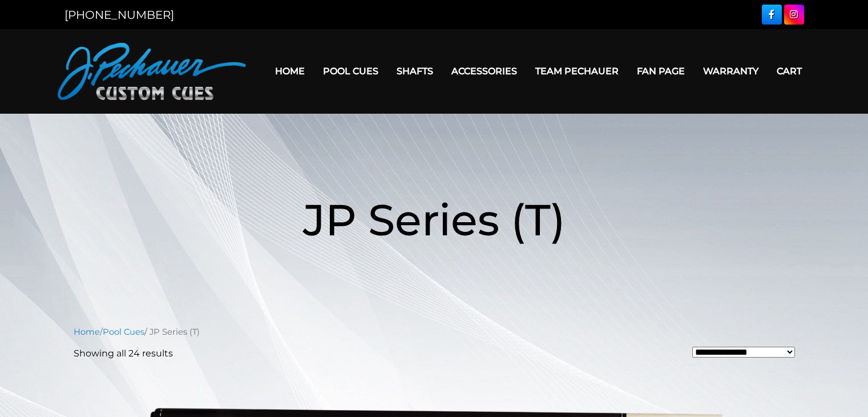 The width and height of the screenshot is (868, 417). I want to click on img: Pechauer Custom Cues, so click(152, 71).